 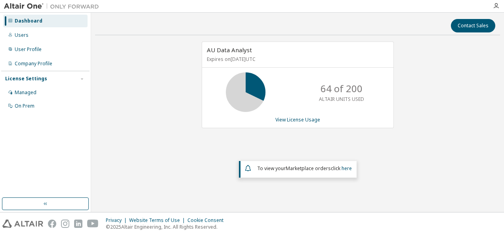 I want to click on div: Cookie Consent, so click(x=208, y=221).